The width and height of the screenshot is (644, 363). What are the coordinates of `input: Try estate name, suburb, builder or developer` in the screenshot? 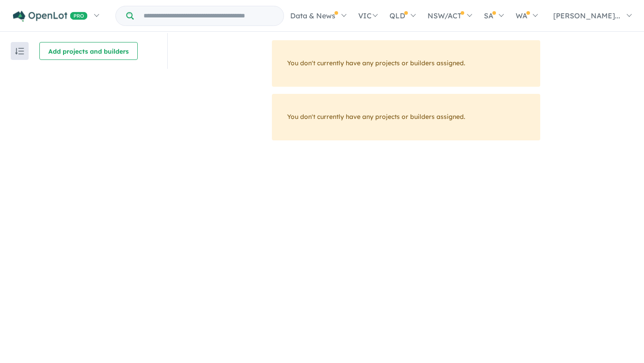 It's located at (208, 16).